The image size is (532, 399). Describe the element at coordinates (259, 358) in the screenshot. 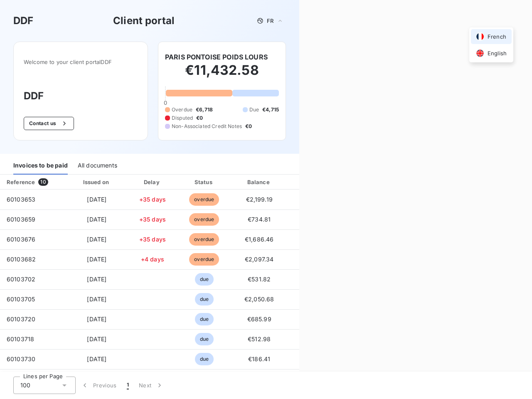

I see `span: €186.41` at that location.